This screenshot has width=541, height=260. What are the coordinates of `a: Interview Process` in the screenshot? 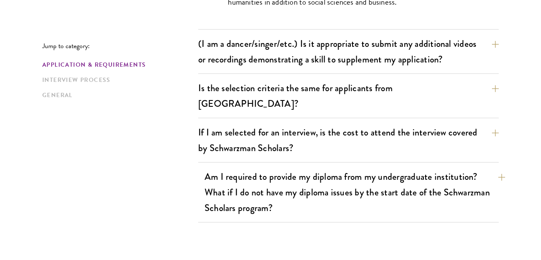 It's located at (117, 80).